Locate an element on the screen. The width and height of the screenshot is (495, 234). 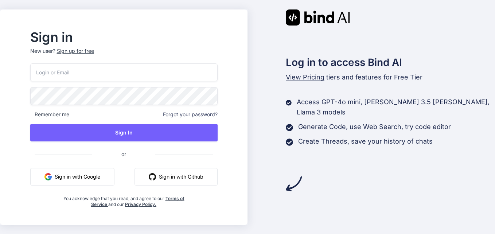
img: github is located at coordinates (152, 177).